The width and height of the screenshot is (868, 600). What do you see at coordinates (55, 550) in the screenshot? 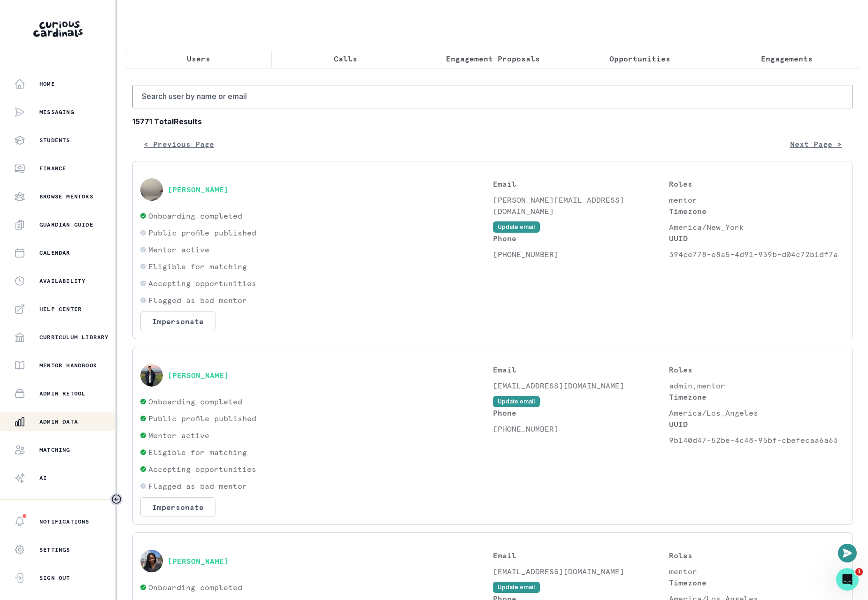
I see `p: Settings` at bounding box center [55, 550].